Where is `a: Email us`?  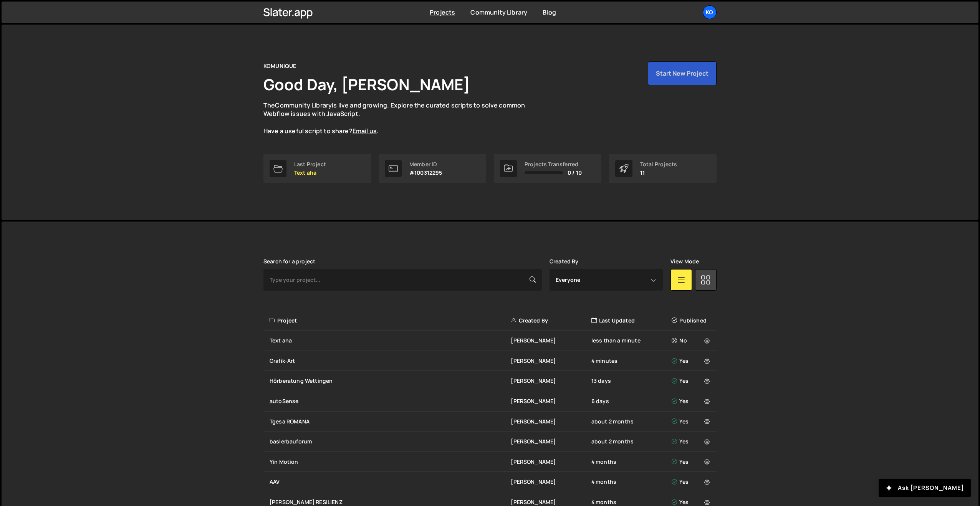 a: Email us is located at coordinates (365, 131).